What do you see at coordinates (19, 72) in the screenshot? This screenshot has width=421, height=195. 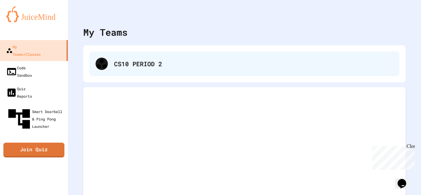 I see `div: Code Sandbox` at bounding box center [19, 72].